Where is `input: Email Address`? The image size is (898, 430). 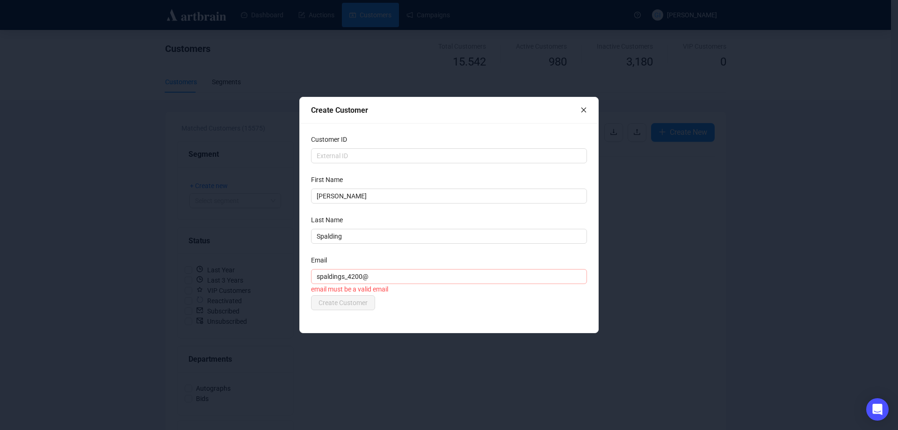 input: Email Address is located at coordinates (449, 276).